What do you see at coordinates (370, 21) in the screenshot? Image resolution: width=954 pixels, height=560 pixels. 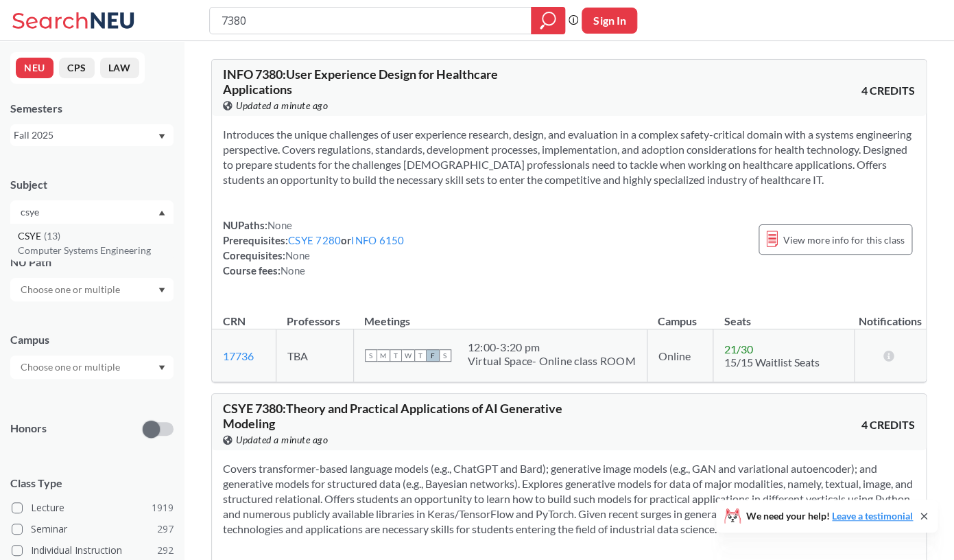 I see `input: Class, professor, course number, "phrase"` at bounding box center [370, 21].